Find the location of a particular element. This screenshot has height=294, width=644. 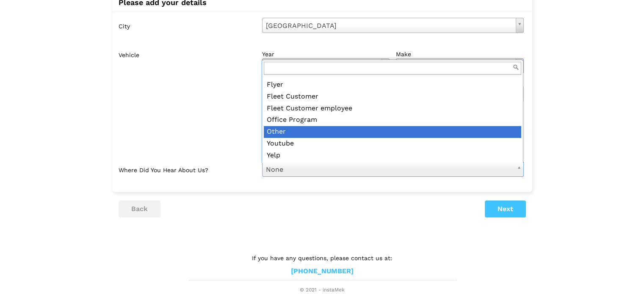

div: Yelp is located at coordinates (393, 156).